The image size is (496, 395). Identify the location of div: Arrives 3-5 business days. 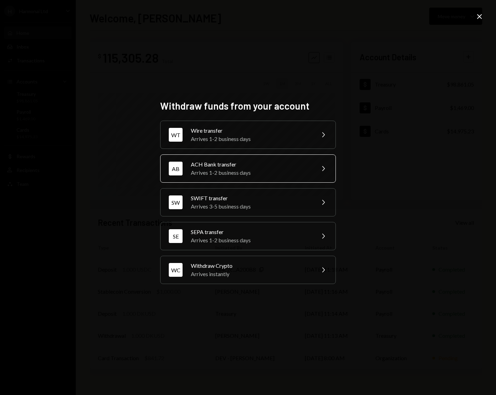
(251, 206).